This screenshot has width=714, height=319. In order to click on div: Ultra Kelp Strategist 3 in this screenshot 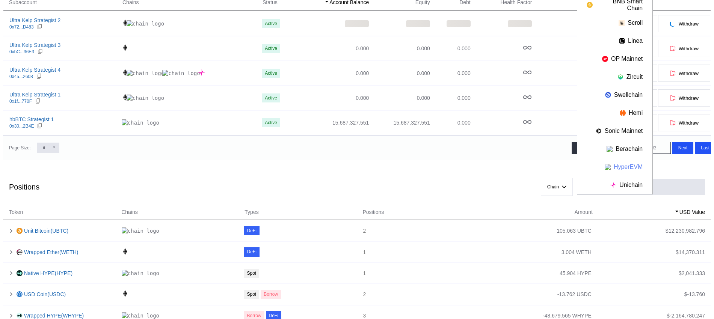, I will do `click(35, 45)`.